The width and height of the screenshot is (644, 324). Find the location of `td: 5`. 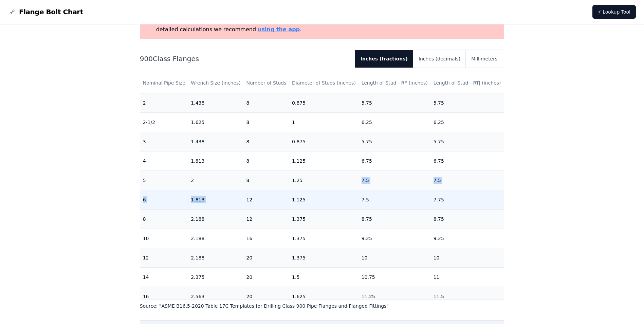

td: 5 is located at coordinates (164, 180).